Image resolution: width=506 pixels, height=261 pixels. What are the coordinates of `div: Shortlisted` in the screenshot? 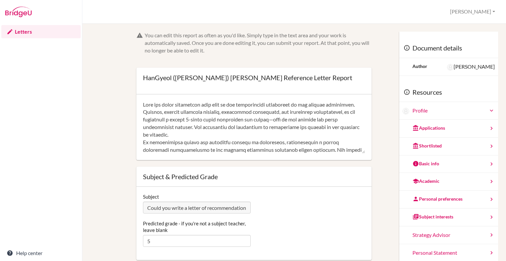 It's located at (427, 146).